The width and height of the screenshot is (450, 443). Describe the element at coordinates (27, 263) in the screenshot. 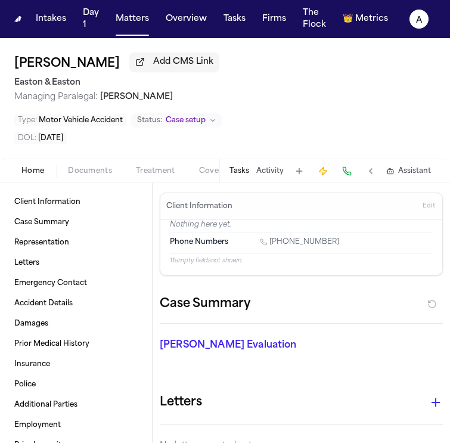

I see `span: Letters` at that location.